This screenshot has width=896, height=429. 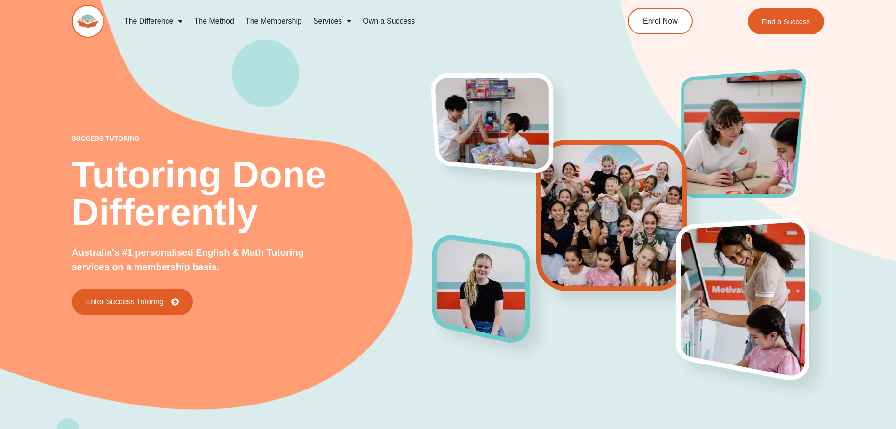 What do you see at coordinates (389, 21) in the screenshot?
I see `a: Own a Success` at bounding box center [389, 21].